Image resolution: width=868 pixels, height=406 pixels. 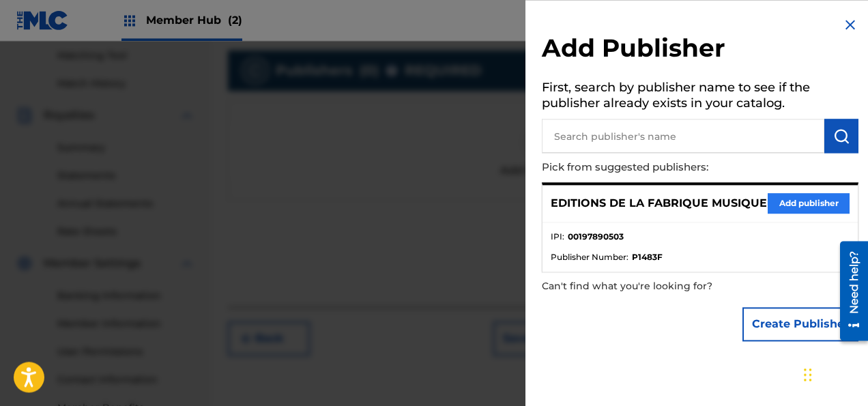 What do you see at coordinates (596, 236) in the screenshot?
I see `strong: 00197890503` at bounding box center [596, 236].